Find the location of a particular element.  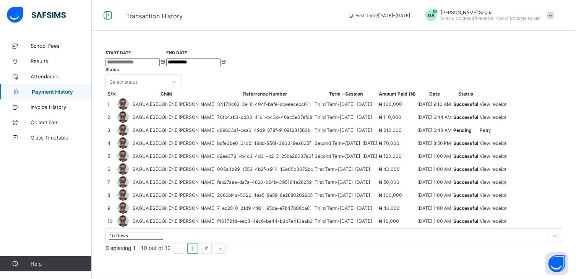

span: ₦ 110,000 is located at coordinates (390, 117).